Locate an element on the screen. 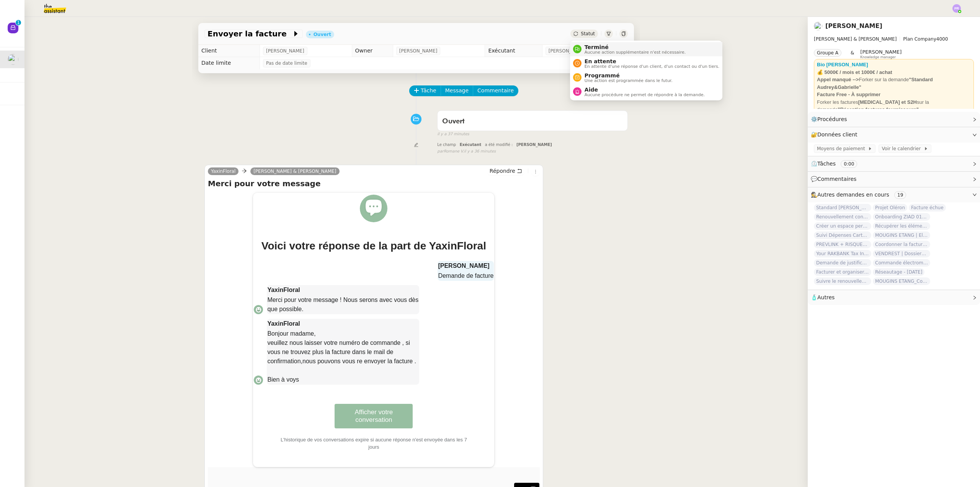 This screenshot has height=487, width=980. td: Date limite is located at coordinates (229, 63).